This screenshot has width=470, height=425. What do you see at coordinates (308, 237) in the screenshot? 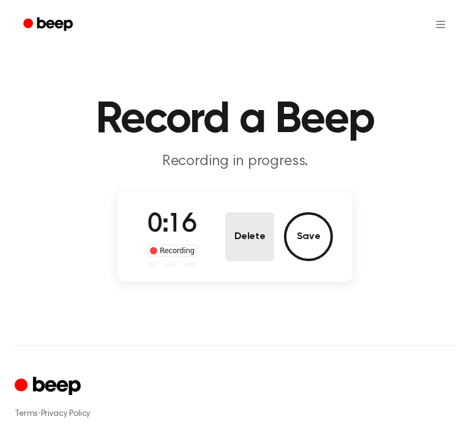
I see `button: Save Audio Record` at bounding box center [308, 237].